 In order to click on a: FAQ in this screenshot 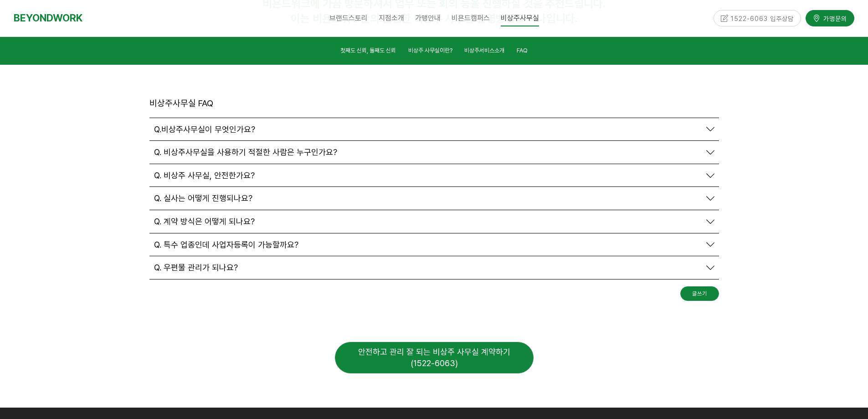, I will do `click(522, 52)`.